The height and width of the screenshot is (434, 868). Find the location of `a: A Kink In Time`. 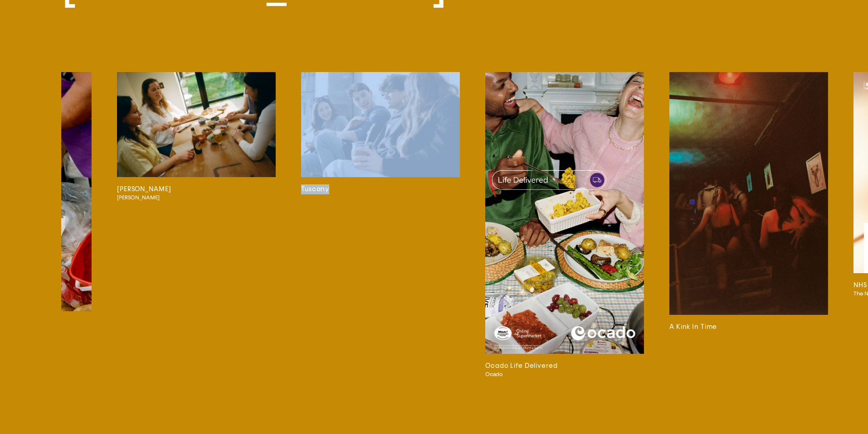

a: A Kink In Time is located at coordinates (749, 225).